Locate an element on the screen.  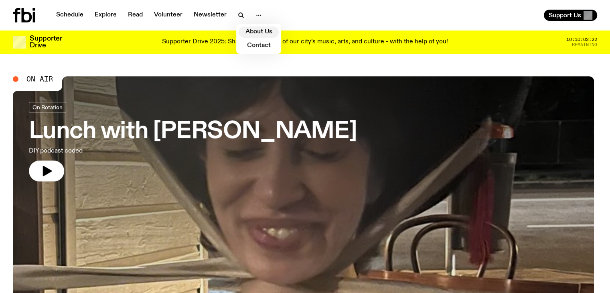
span: Support Us is located at coordinates (565, 15).